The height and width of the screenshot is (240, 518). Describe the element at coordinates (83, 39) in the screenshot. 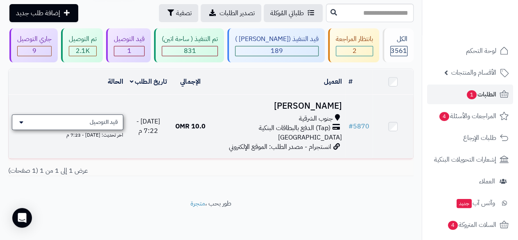

I see `div: تم التوصيل` at that location.